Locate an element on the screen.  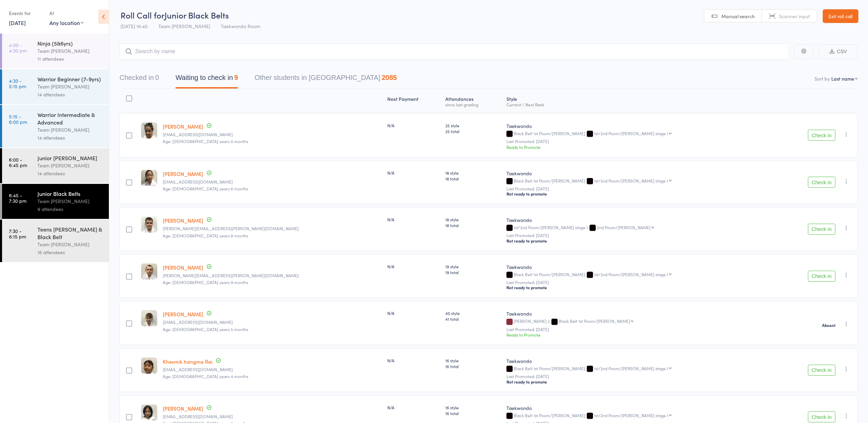
div: 0 is located at coordinates (157, 78).